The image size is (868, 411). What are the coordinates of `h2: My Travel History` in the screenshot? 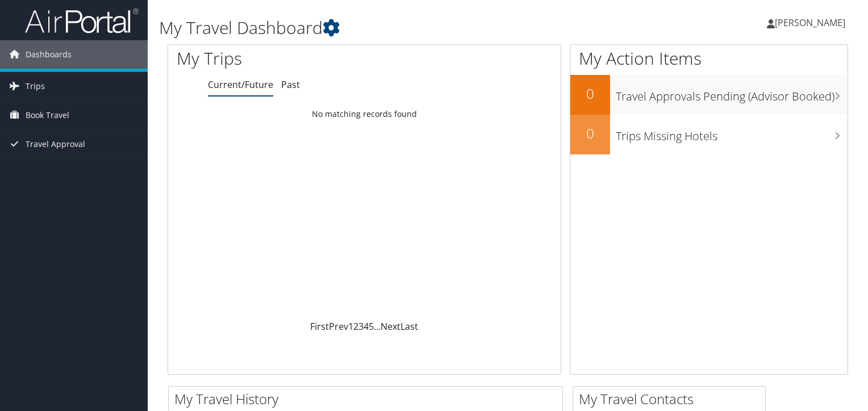 It's located at (368, 399).